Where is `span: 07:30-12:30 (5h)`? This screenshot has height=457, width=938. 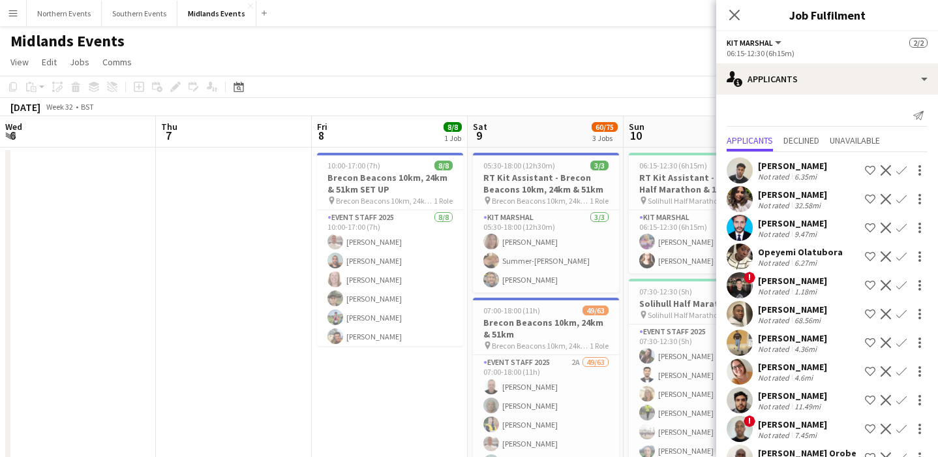
span: 07:30-12:30 (5h) is located at coordinates (666, 291).